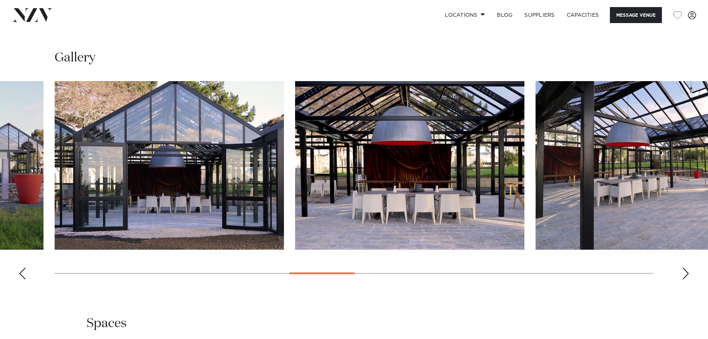 The width and height of the screenshot is (708, 339). Describe the element at coordinates (32, 15) in the screenshot. I see `img: nzv-logo.png` at that location.